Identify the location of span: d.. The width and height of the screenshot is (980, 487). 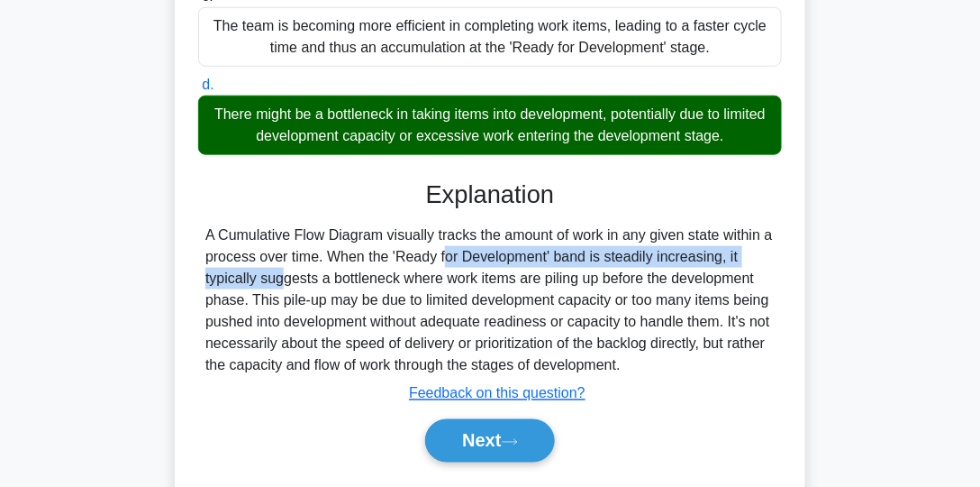
(207, 84).